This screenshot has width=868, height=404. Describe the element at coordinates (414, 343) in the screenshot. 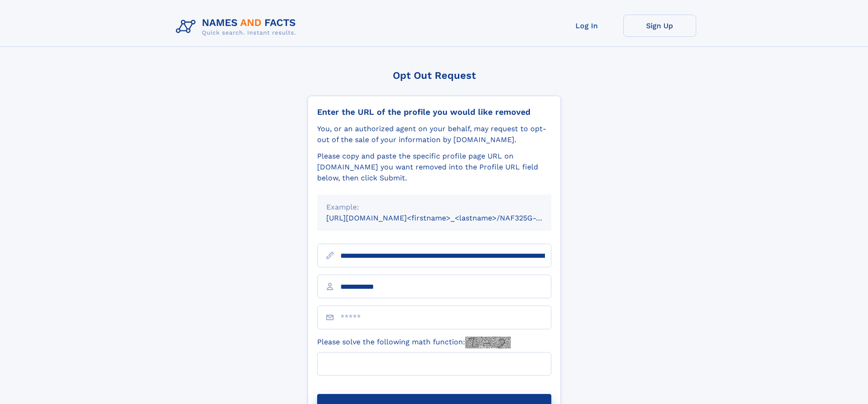

I see `label: Please solve the following math function:` at that location.